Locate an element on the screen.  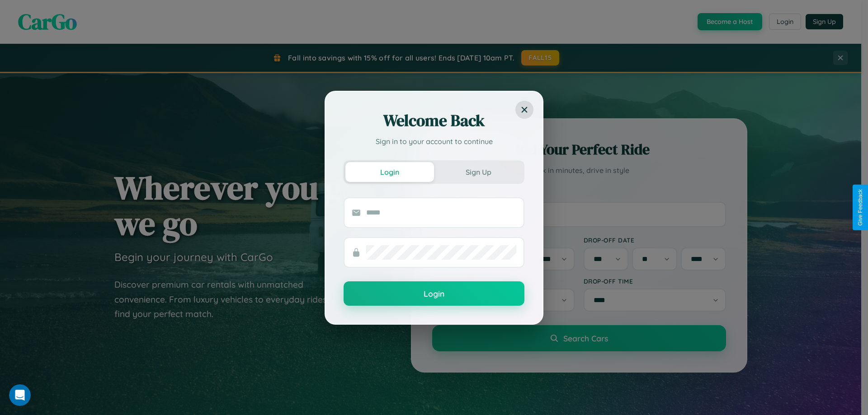
p: Sign in to your account to continue is located at coordinates (434, 141).